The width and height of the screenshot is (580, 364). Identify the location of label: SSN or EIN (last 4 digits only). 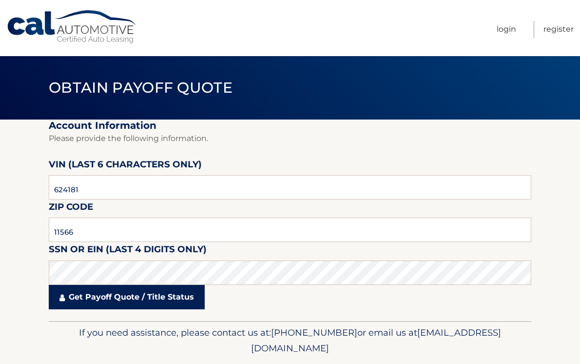
(128, 251).